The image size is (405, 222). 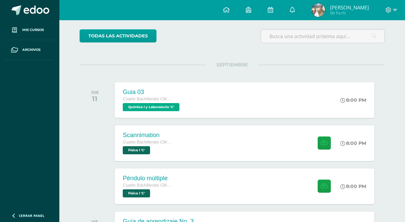 What do you see at coordinates (148, 135) in the screenshot?
I see `div: Scannimation` at bounding box center [148, 135].